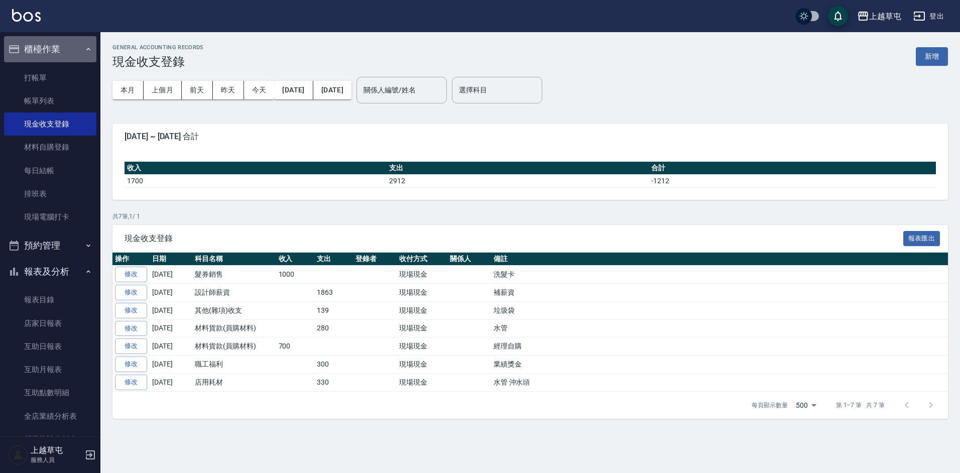 The width and height of the screenshot is (960, 473). What do you see at coordinates (18, 455) in the screenshot?
I see `img: Person` at bounding box center [18, 455].